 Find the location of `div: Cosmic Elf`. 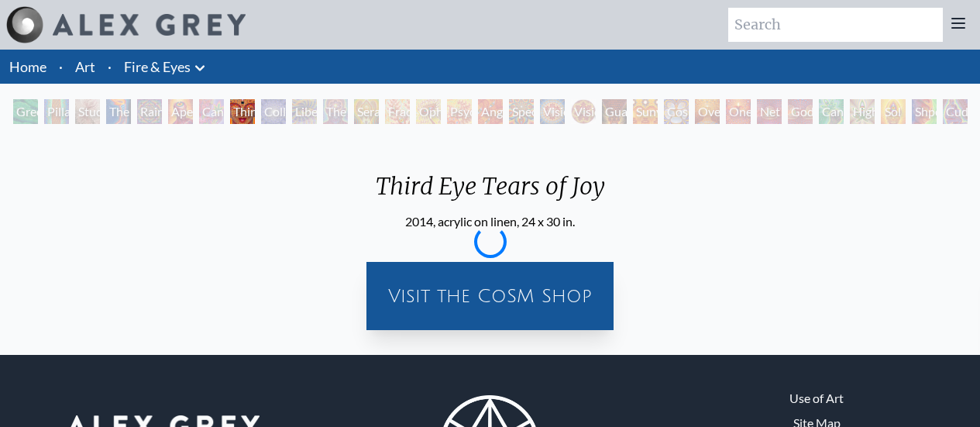

div: Cosmic Elf is located at coordinates (677, 112).